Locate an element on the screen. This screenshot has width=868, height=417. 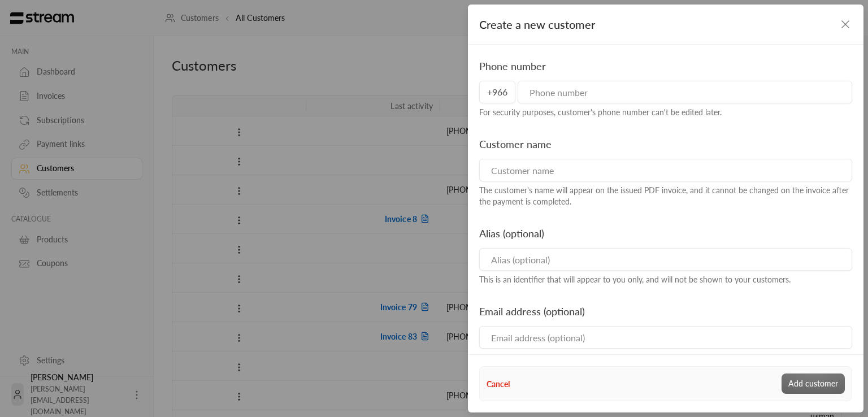
div: The customer's name will appear on the issued PDF invoice, and it cannot be changed on the invoic... is located at coordinates (665, 196).